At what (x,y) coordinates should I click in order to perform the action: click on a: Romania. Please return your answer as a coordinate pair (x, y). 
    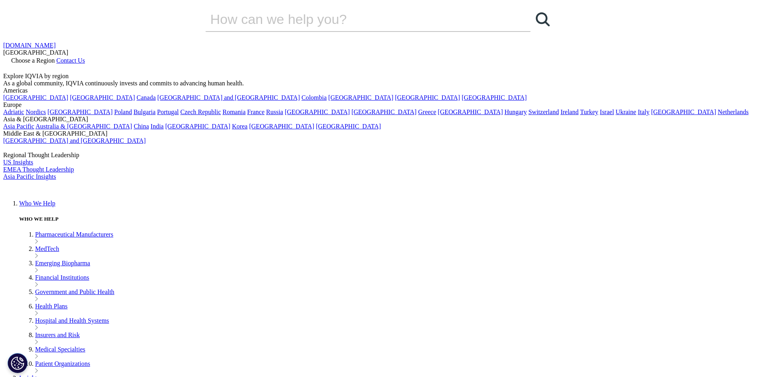
    Looking at the image, I should click on (234, 112).